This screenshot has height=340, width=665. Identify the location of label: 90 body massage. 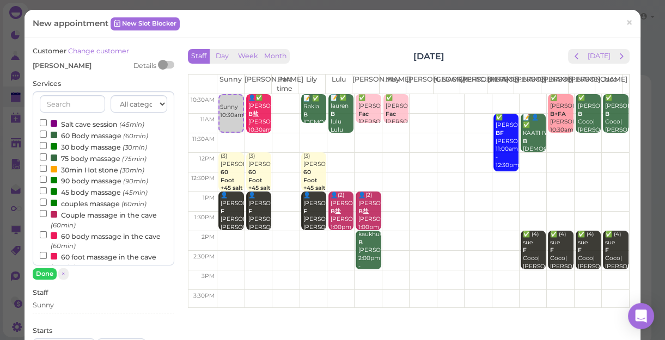
(94, 180).